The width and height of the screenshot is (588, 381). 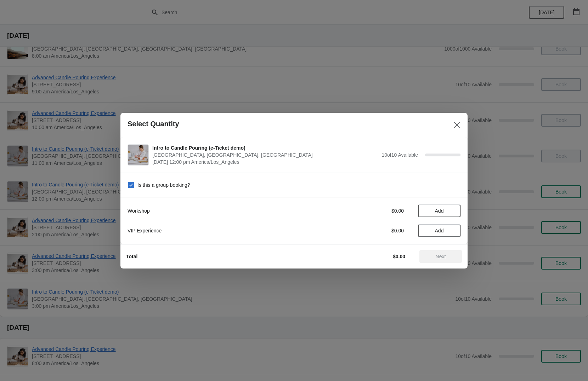 What do you see at coordinates (164, 185) in the screenshot?
I see `span: Is this a group booking?` at bounding box center [164, 185].